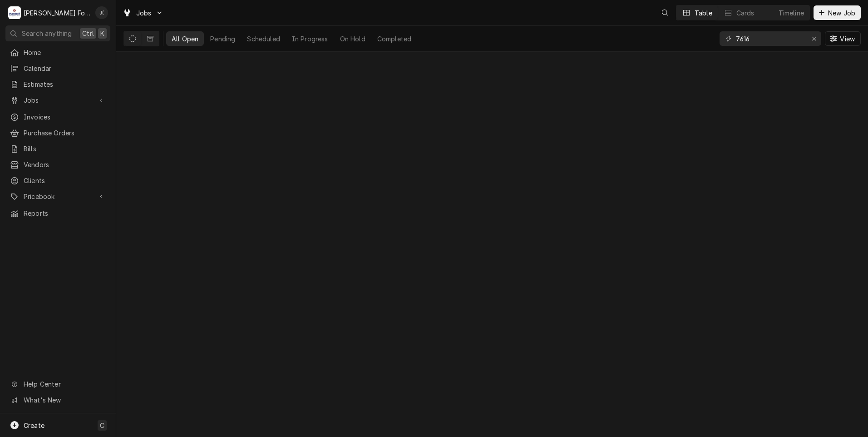 This screenshot has height=437, width=868. What do you see at coordinates (46, 33) in the screenshot?
I see `span: Search anything` at bounding box center [46, 33].